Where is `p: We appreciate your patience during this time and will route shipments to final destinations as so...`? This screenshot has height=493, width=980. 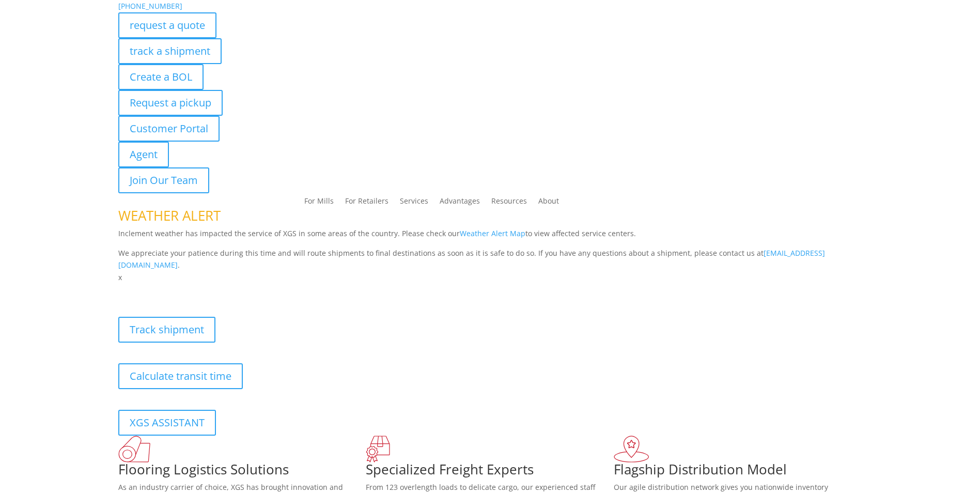 p: We appreciate your patience during this time and will route shipments to final destinations as so... is located at coordinates (491, 260).